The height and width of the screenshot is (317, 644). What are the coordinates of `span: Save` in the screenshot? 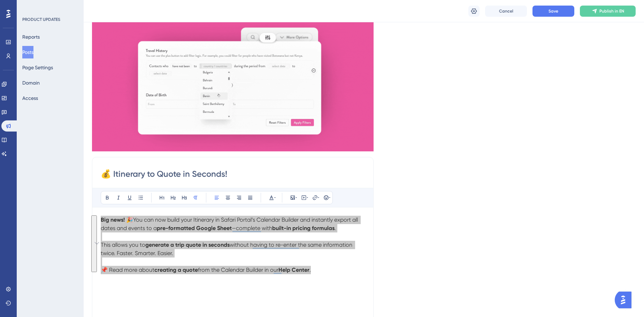 It's located at (554, 11).